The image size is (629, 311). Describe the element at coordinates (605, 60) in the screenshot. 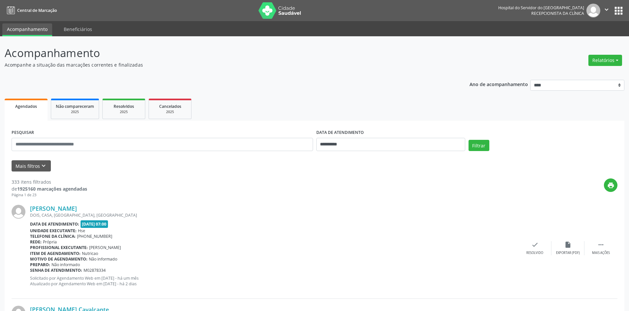

I see `button: Relatórios` at that location.